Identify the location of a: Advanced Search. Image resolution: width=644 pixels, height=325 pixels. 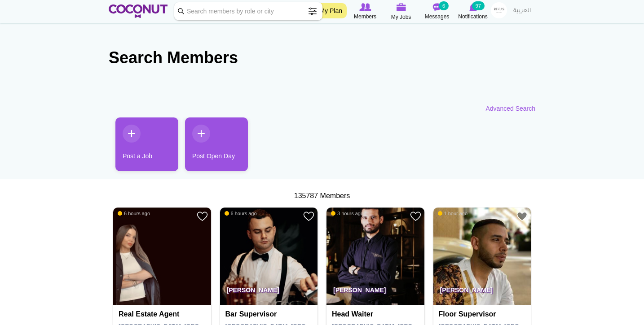
(510, 108).